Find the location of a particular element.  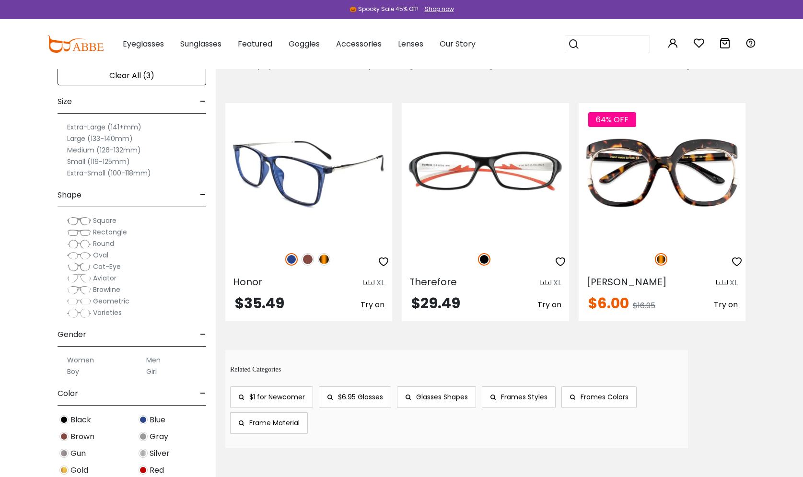

span: Aviator is located at coordinates (105, 278).